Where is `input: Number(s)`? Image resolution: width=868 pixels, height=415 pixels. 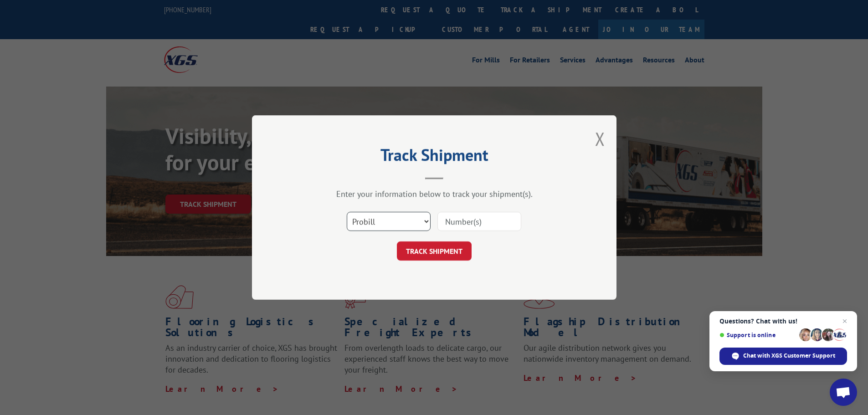
input: Number(s) is located at coordinates (479, 221).